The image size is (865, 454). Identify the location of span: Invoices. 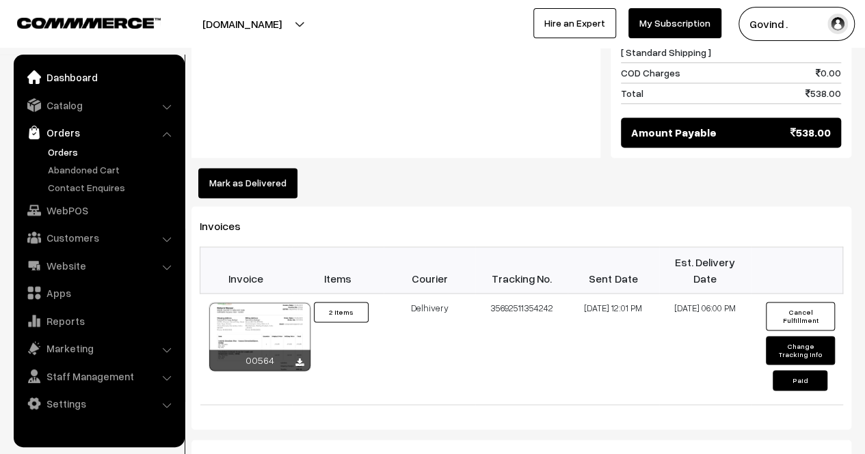
(228, 226).